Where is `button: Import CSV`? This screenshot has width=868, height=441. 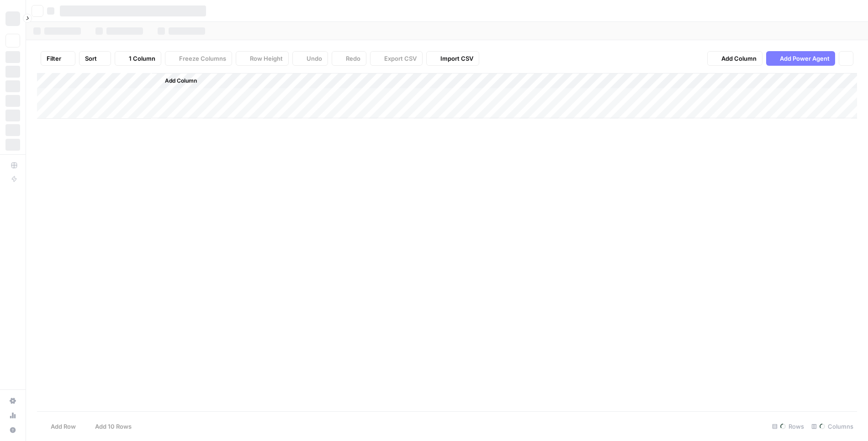
button: Import CSV is located at coordinates (453, 58).